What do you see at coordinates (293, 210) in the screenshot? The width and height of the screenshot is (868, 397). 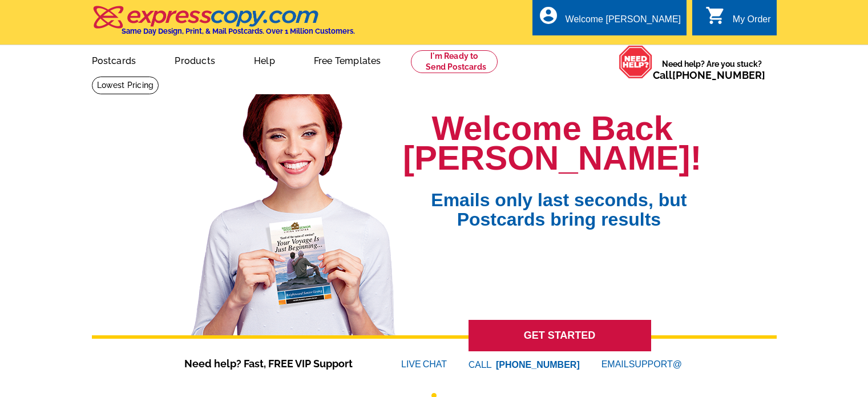 I see `img: welcome-back-logged-in.png` at bounding box center [293, 210].